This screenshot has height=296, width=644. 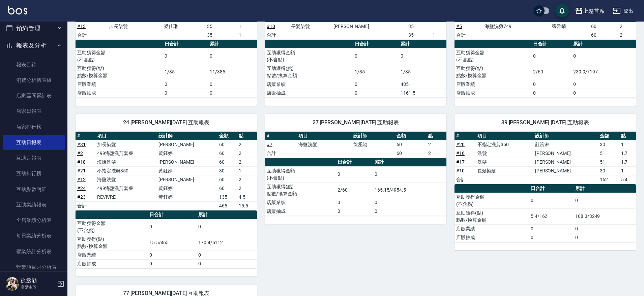 I want to click on a: #7, so click(x=269, y=144).